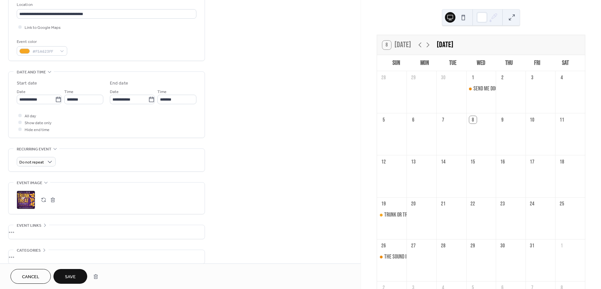 This screenshot has width=601, height=289. Describe the element at coordinates (30, 116) in the screenshot. I see `span: All day` at that location.